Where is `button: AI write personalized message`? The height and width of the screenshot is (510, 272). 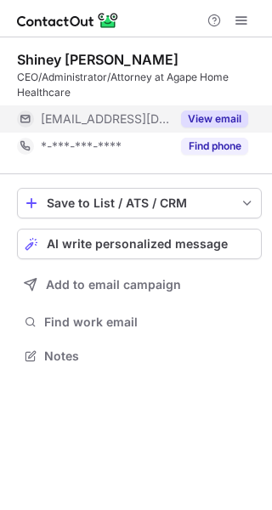
button: AI write personalized message is located at coordinates (139, 244).